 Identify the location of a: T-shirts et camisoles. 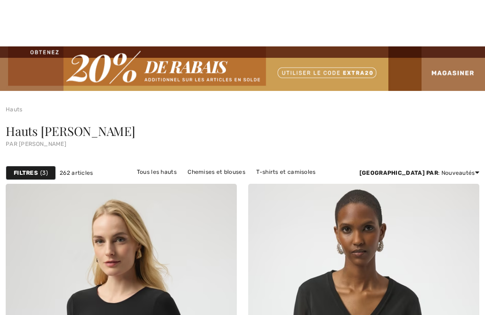
(285, 172).